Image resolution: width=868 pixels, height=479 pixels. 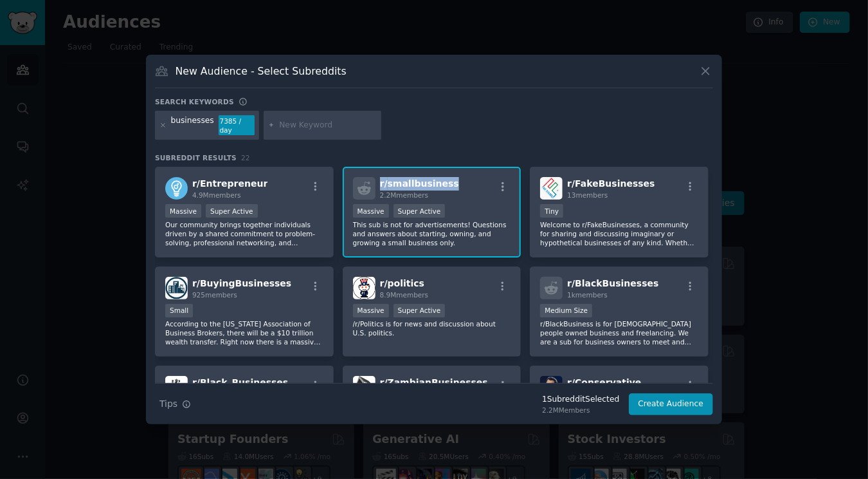 What do you see at coordinates (192, 126) in the screenshot?
I see `div: businesses` at bounding box center [192, 126].